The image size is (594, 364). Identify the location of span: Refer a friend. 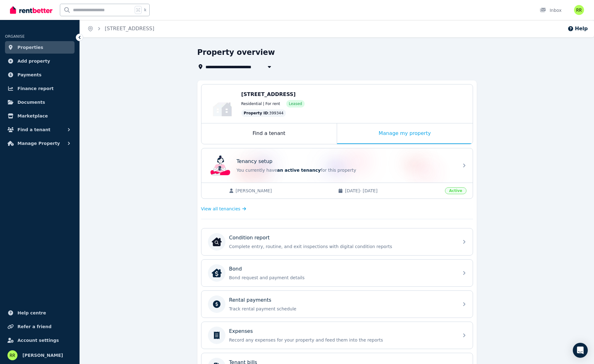
(34, 327).